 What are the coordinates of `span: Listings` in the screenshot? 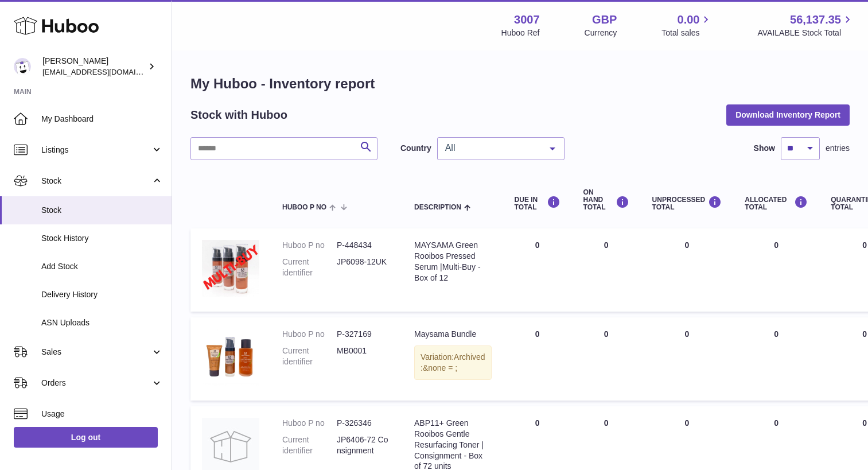 It's located at (96, 150).